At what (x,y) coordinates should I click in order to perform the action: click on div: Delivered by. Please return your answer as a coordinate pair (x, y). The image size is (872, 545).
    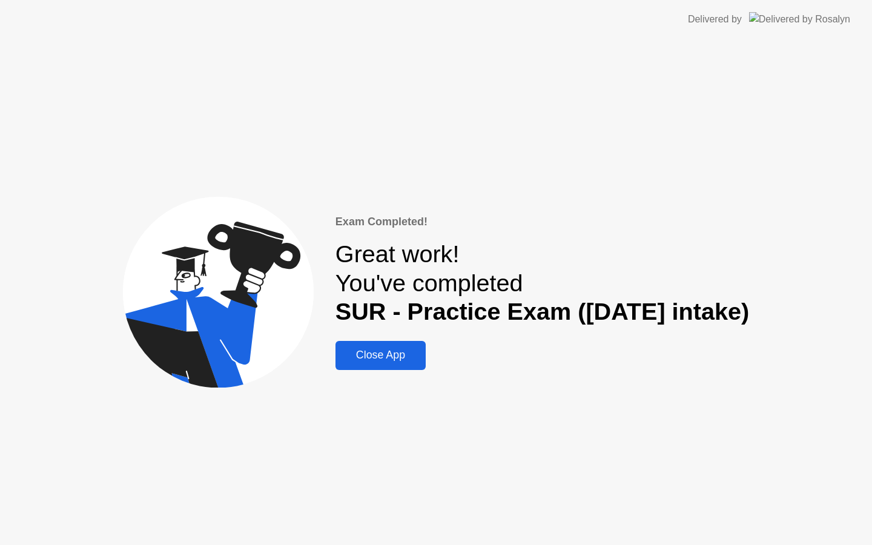
    Looking at the image, I should click on (715, 19).